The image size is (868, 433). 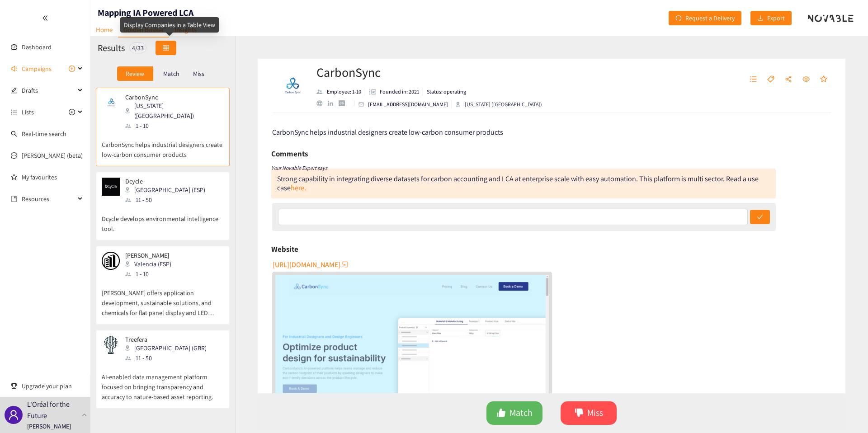 I want to click on a: Dashboard, so click(x=36, y=47).